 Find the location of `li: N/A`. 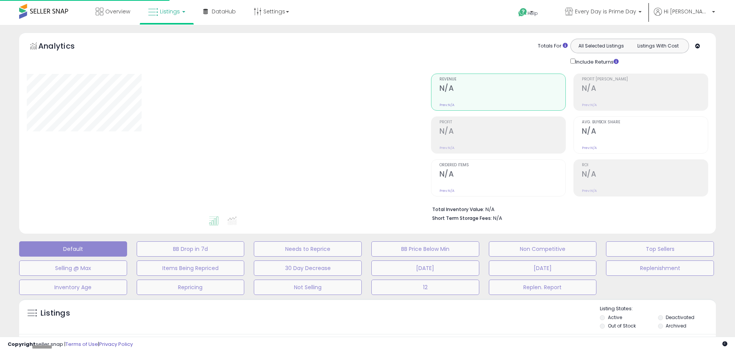

li: N/A is located at coordinates (568, 209).